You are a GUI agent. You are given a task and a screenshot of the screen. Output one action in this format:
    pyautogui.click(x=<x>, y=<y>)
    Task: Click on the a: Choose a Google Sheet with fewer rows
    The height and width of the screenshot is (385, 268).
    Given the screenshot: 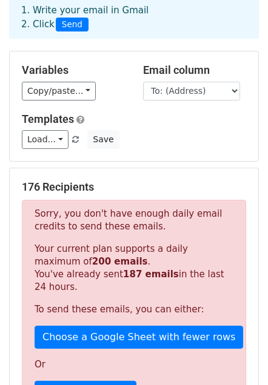 What is the action you would take?
    pyautogui.click(x=139, y=337)
    